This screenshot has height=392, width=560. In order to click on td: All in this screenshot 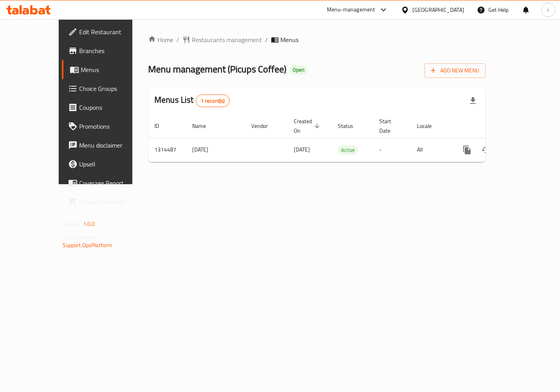, I will do `click(431, 150)`.